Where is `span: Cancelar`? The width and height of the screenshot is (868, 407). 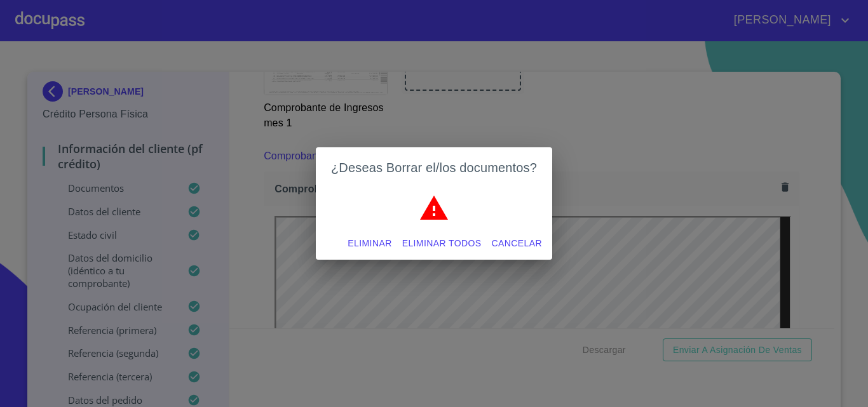 span: Cancelar is located at coordinates (517, 243).